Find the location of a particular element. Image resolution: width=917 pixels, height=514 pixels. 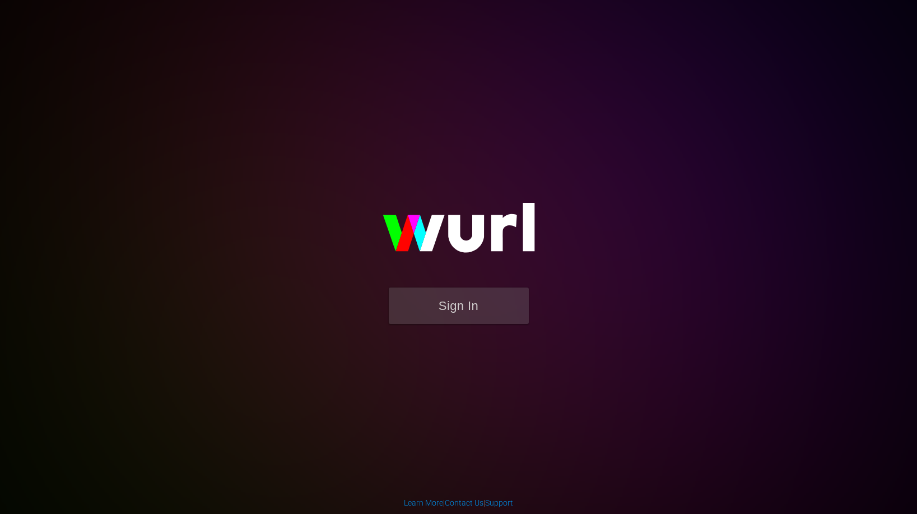

a: Support is located at coordinates (499, 502).